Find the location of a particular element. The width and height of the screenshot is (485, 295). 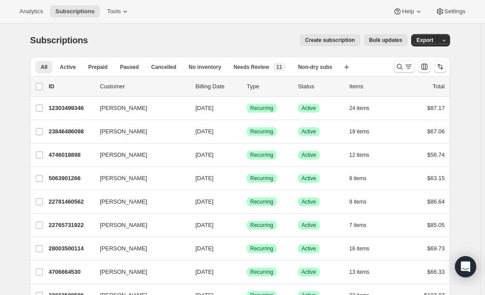

span: Analytics is located at coordinates (31, 11).